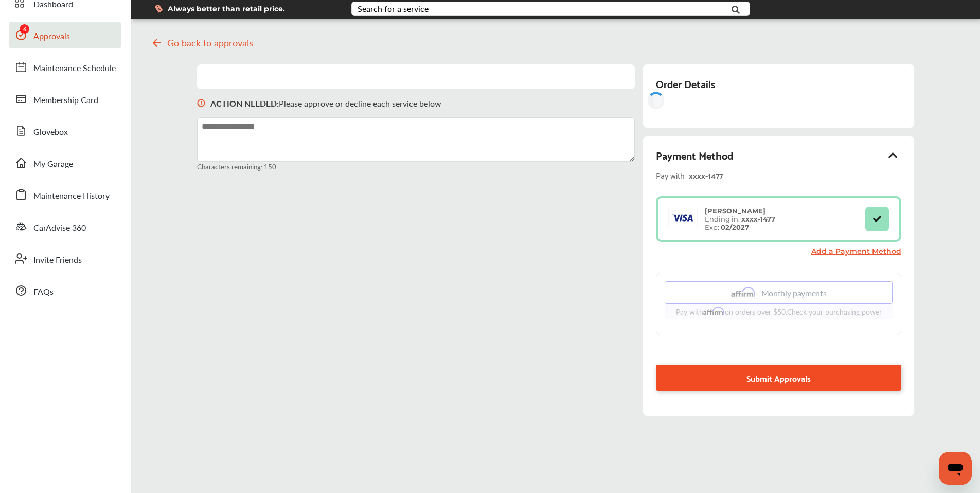 This screenshot has width=980, height=493. I want to click on span: My Garage, so click(53, 164).